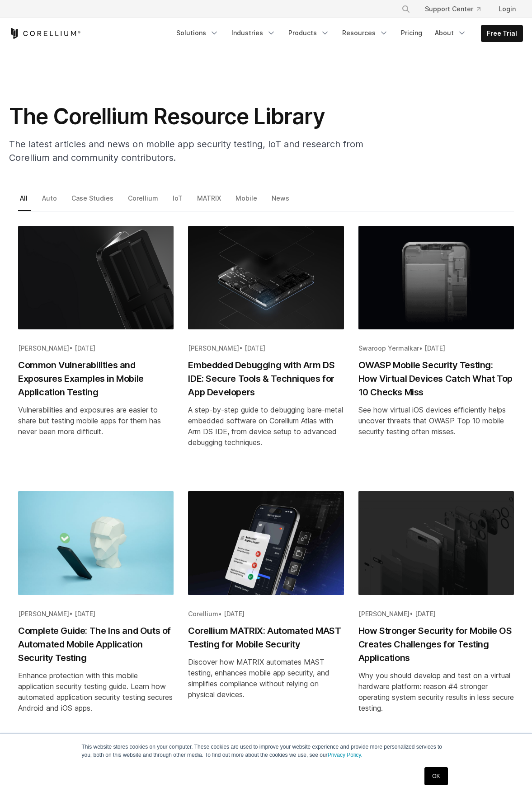 This screenshot has width=532, height=797. I want to click on a: Free Trial, so click(502, 33).